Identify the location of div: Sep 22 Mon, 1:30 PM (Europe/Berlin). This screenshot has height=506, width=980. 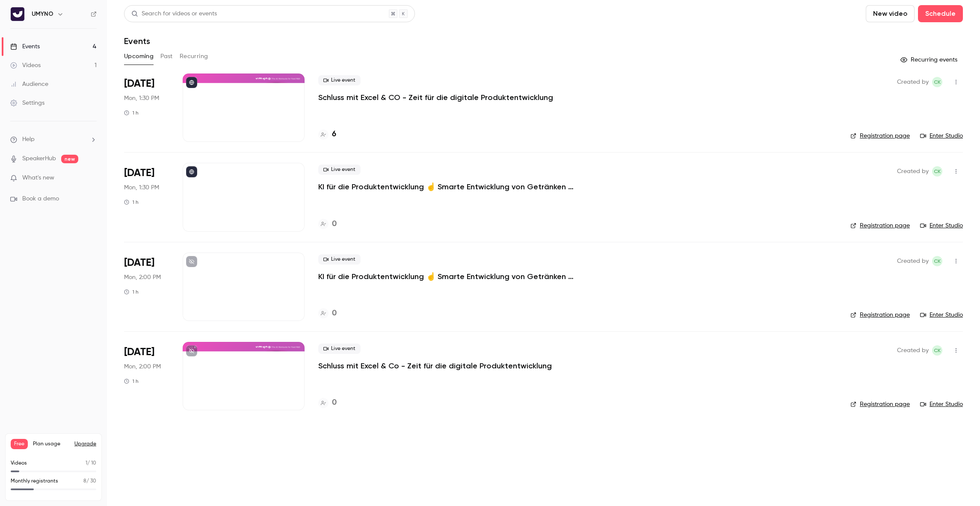
(147, 197).